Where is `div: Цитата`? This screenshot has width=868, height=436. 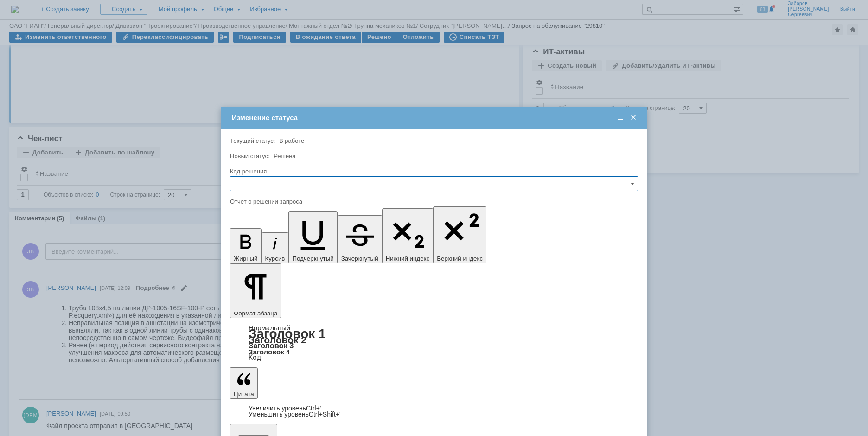
div: Цитата is located at coordinates (434, 412).